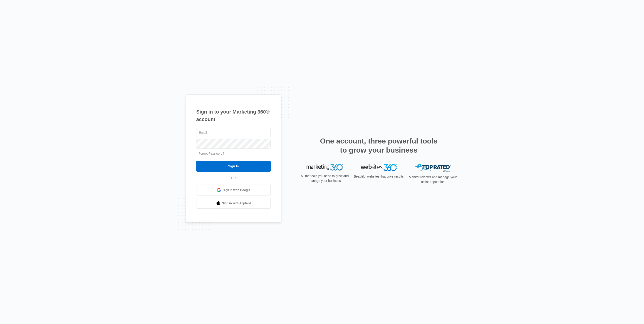 This screenshot has width=644, height=324. What do you see at coordinates (234, 178) in the screenshot?
I see `span: OR` at bounding box center [234, 178].